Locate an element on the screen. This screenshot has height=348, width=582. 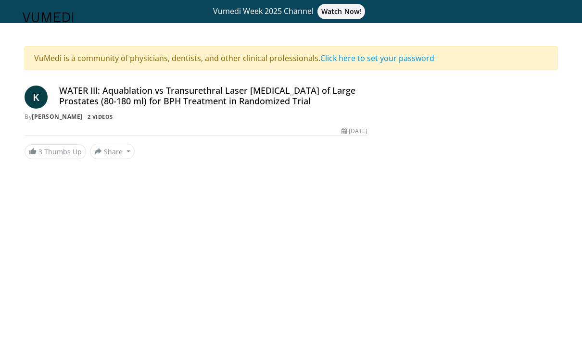
a: K is located at coordinates (36, 97).